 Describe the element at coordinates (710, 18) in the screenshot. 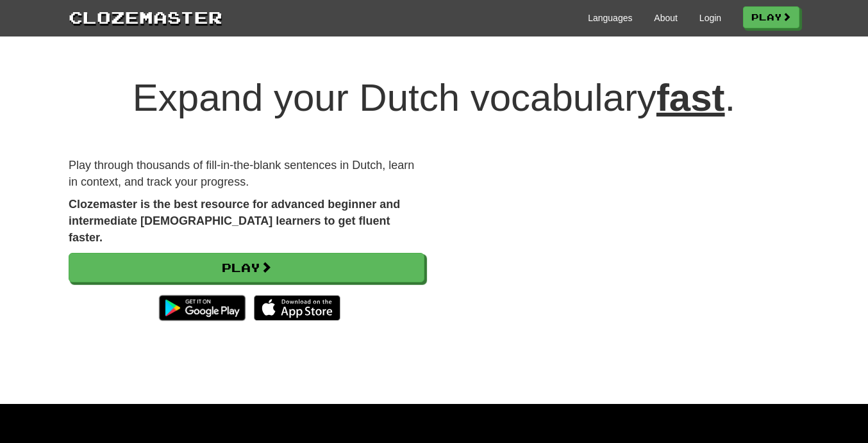

I see `a: Login` at that location.